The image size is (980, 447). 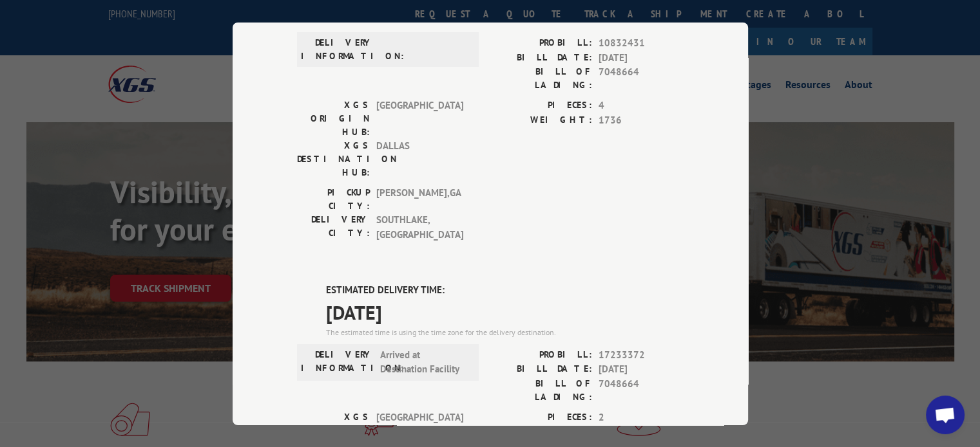 What do you see at coordinates (333, 159) in the screenshot?
I see `label: XGS DESTINATION HUB:` at bounding box center [333, 159].